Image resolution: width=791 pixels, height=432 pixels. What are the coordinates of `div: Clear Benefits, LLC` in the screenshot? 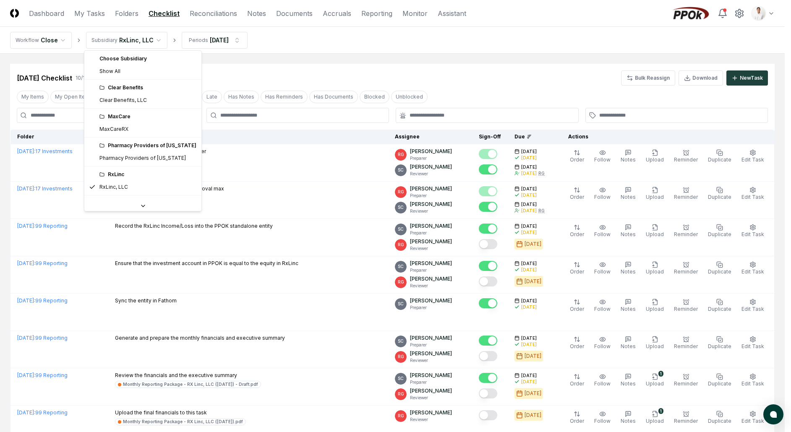 It's located at (123, 100).